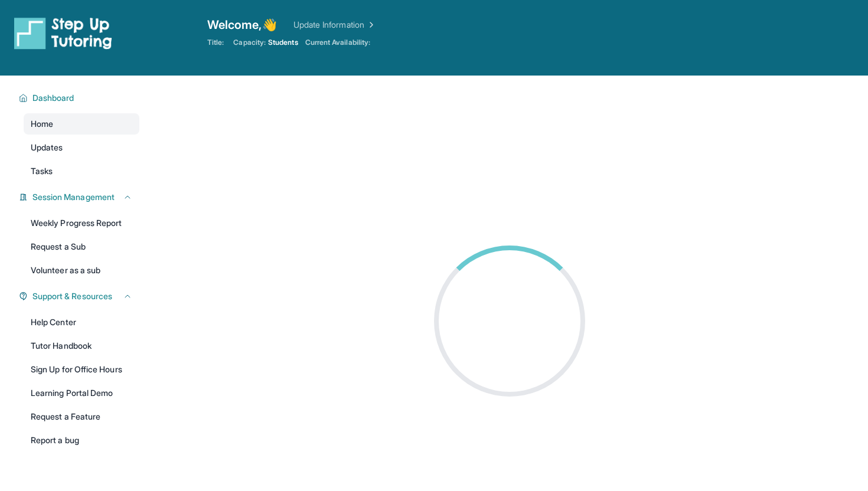 This screenshot has width=868, height=491. What do you see at coordinates (215, 43) in the screenshot?
I see `span: Title:` at bounding box center [215, 43].